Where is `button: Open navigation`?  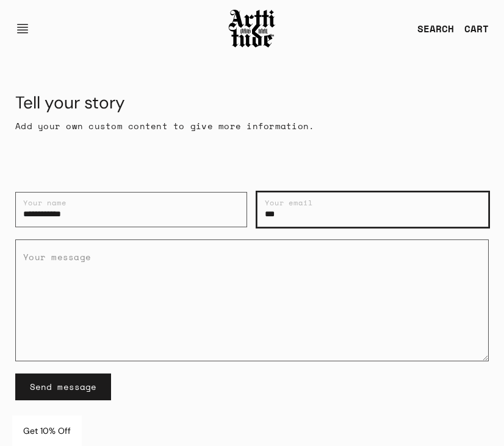
button: Open navigation is located at coordinates (26, 29).